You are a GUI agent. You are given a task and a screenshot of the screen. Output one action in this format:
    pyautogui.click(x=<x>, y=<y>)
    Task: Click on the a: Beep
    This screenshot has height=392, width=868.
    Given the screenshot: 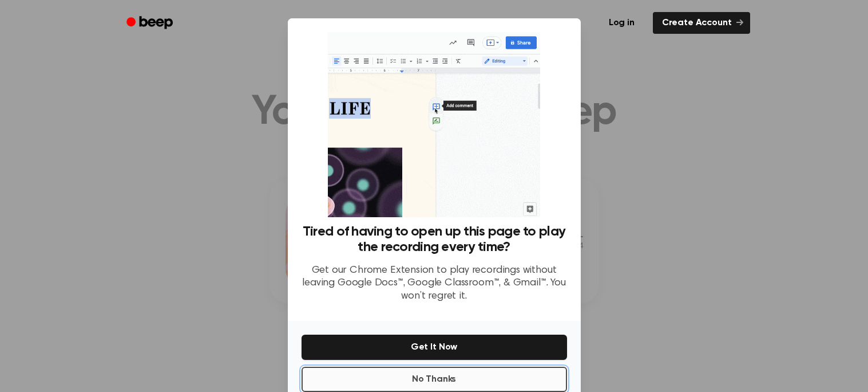 What is the action you would take?
    pyautogui.click(x=151, y=23)
    